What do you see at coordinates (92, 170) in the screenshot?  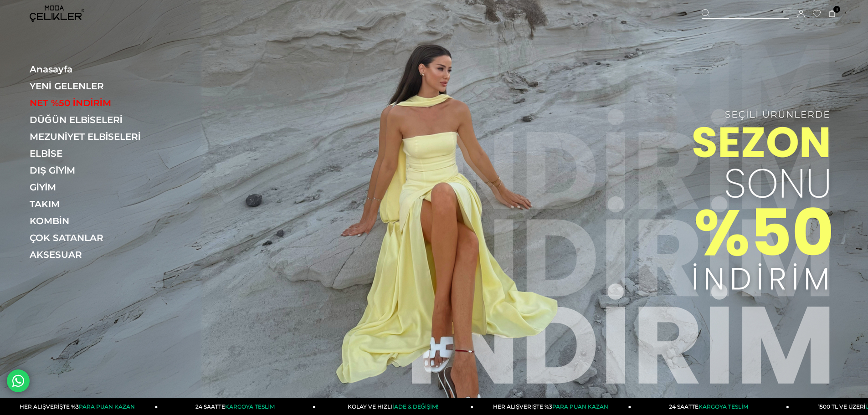 I see `a: DIŞ GİYİM` at bounding box center [92, 170].